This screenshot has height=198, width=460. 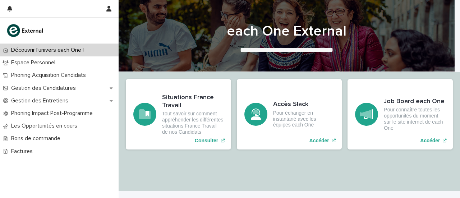 I want to click on img: bc51vvfgR2QLHU84CWIQ, so click(x=25, y=31).